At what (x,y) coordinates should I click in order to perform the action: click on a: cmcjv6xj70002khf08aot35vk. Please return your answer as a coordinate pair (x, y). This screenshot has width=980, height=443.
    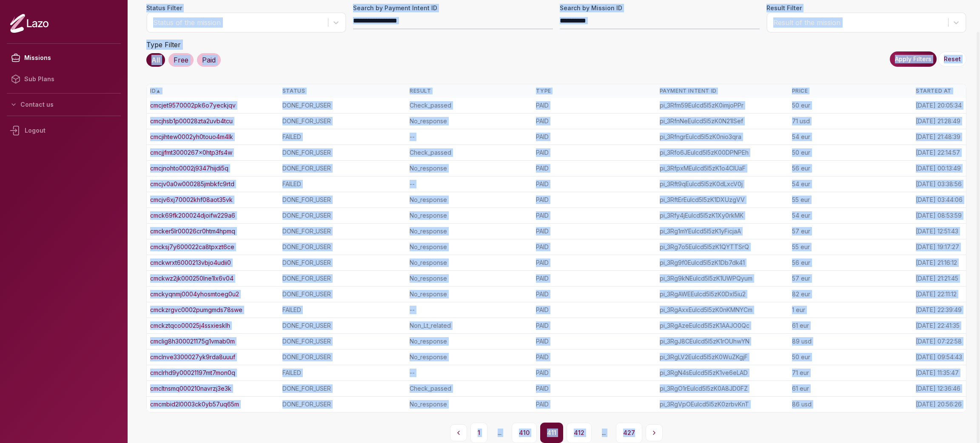
    Looking at the image, I should click on (191, 200).